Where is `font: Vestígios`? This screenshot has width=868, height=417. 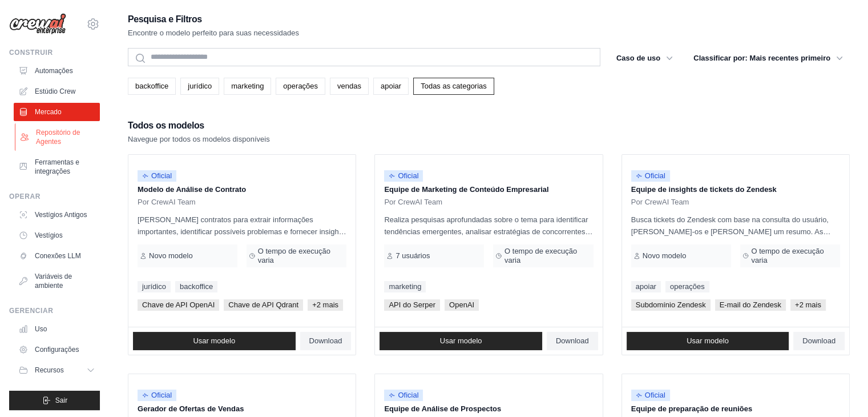 font: Vestígios is located at coordinates (49, 235).